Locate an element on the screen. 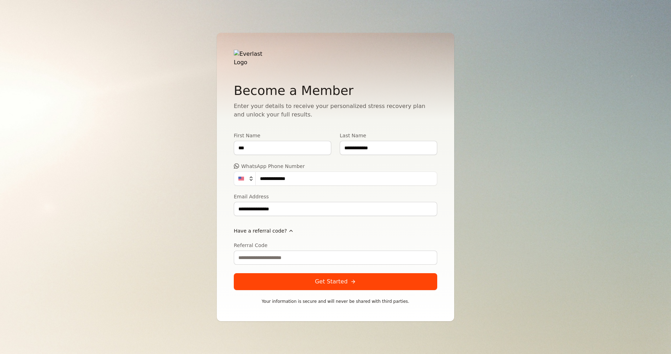  h2: Become a Member is located at coordinates (335, 91).